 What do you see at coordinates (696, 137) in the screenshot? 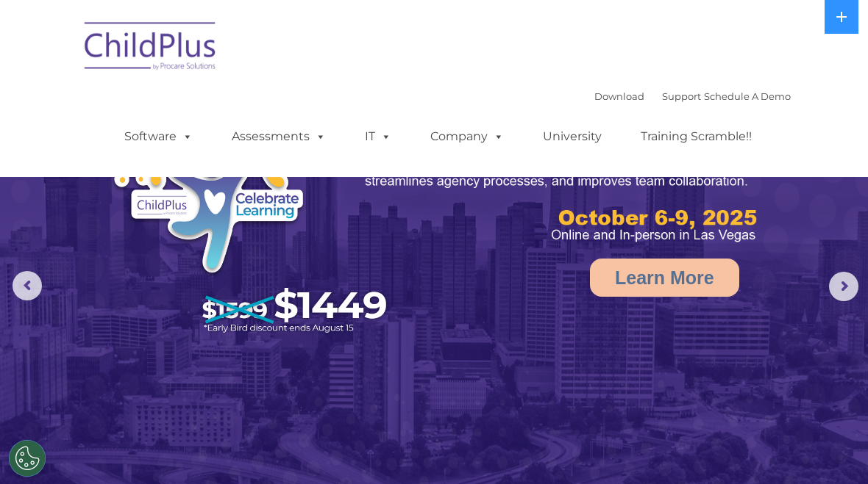
I see `a: Training Scramble!!` at bounding box center [696, 137].